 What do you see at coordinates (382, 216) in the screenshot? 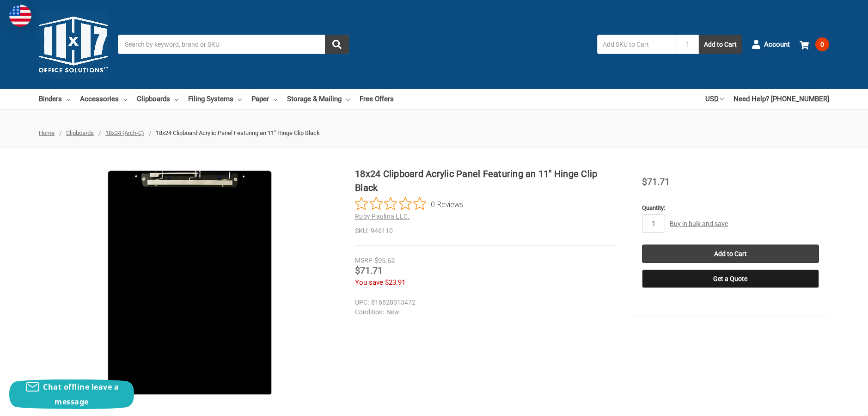
I see `a: Ruby Paulina LLC.` at bounding box center [382, 216].